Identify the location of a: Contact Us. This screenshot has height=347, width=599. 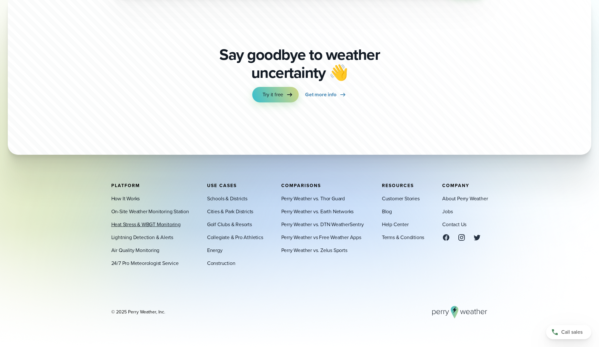
(455, 224).